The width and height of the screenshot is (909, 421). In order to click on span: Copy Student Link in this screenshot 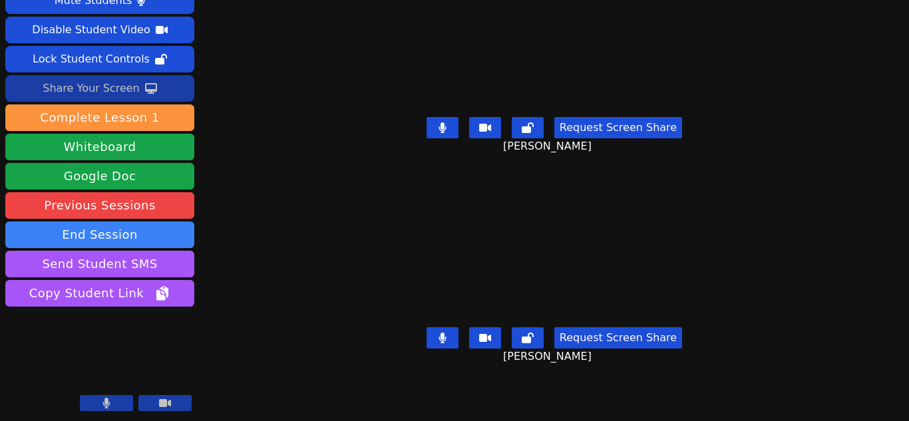, I will do `click(100, 293)`.